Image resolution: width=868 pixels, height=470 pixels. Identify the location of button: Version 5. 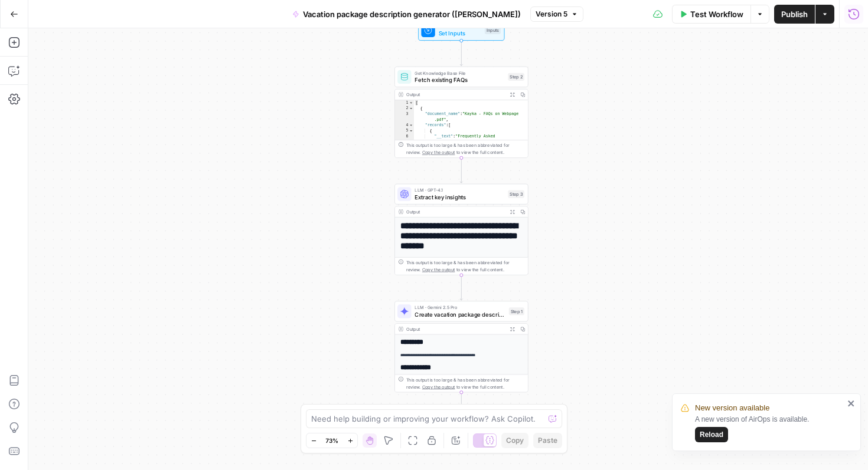
(557, 14).